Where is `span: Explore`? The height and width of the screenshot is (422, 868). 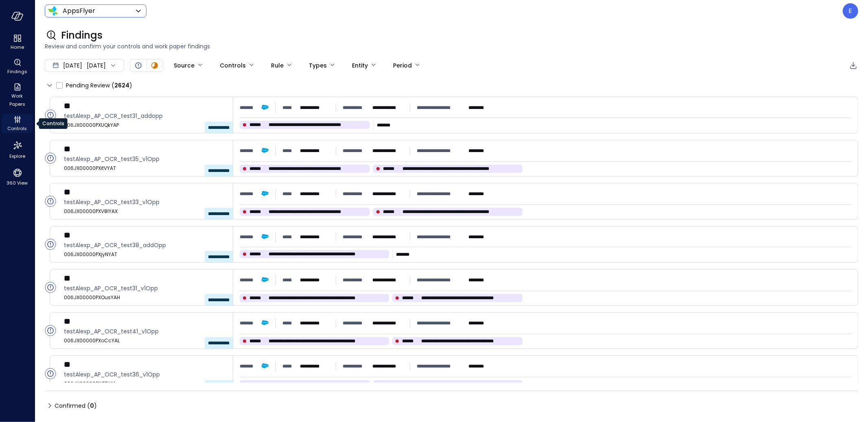 span: Explore is located at coordinates (17, 156).